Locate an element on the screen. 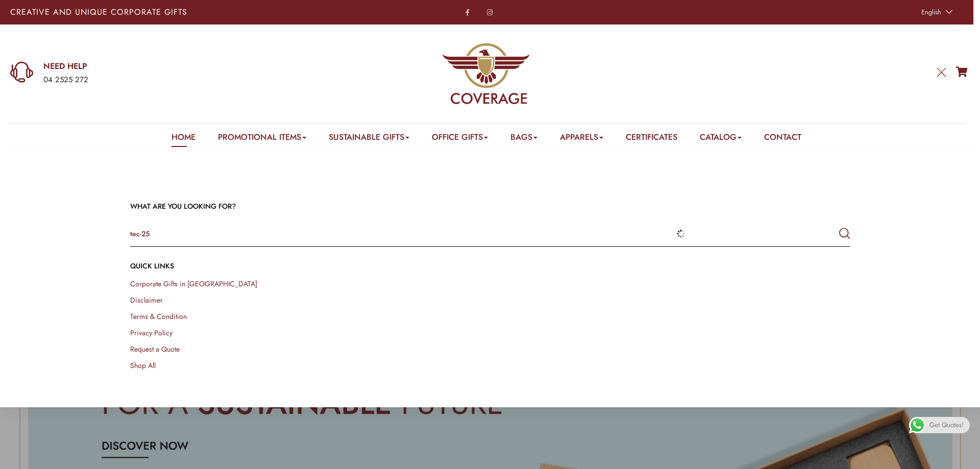 This screenshot has width=980, height=469. a: Contact is located at coordinates (783, 139).